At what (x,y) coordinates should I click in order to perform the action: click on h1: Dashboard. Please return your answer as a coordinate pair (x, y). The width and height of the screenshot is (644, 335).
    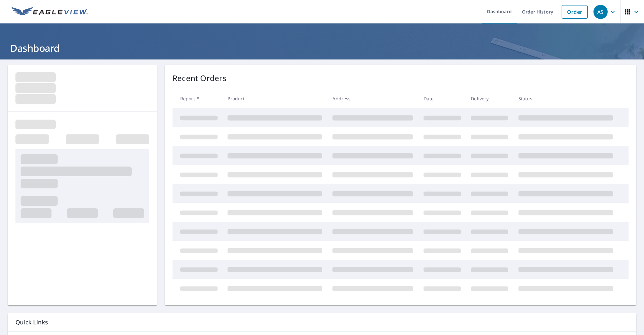
    Looking at the image, I should click on (322, 48).